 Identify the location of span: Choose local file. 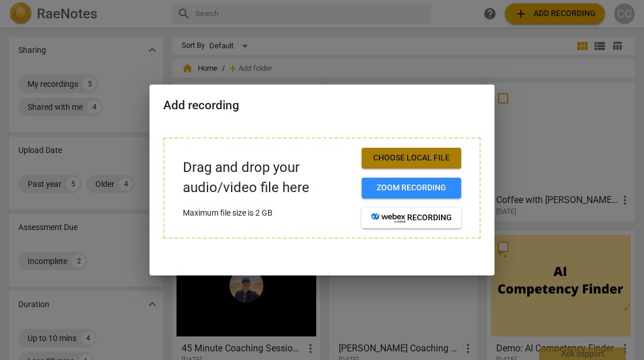
(411, 158).